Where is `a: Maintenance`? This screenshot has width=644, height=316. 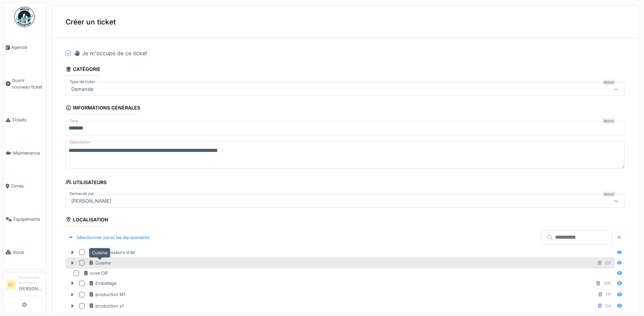
a: Maintenance is located at coordinates (25, 154).